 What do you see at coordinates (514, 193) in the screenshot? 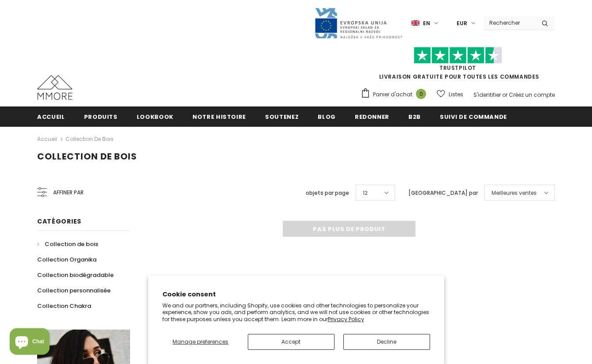
I see `span: Meilleures ventes` at bounding box center [514, 193].